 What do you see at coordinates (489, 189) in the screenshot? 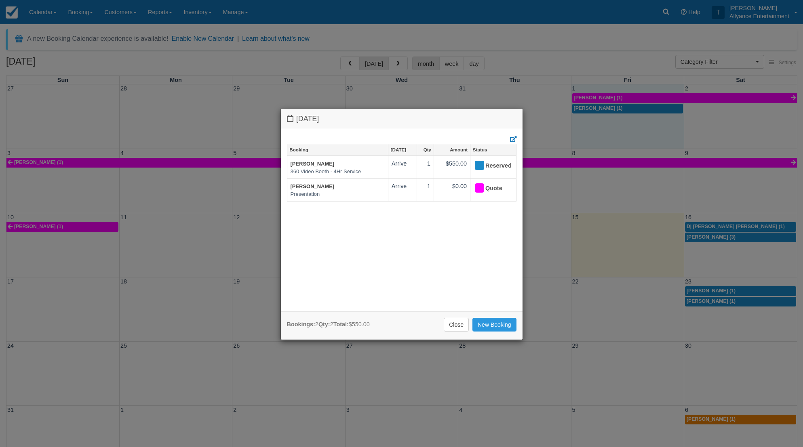
I see `div: Quote` at bounding box center [489, 189].